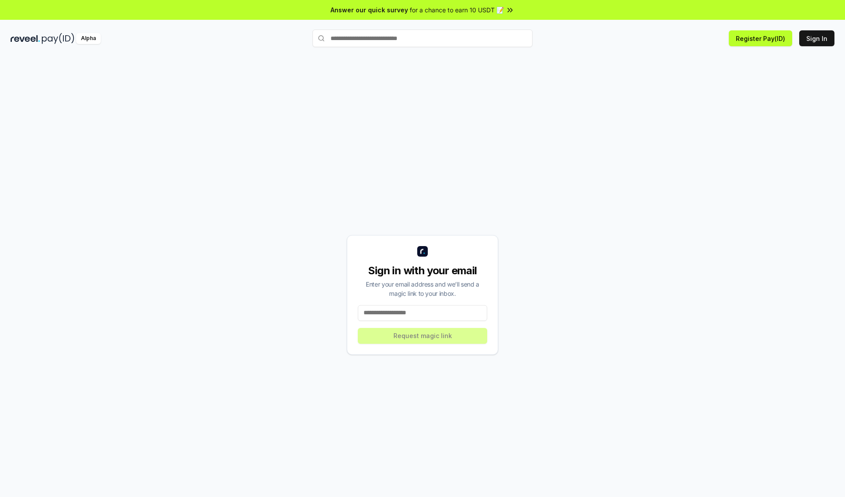 This screenshot has width=845, height=497. What do you see at coordinates (817, 38) in the screenshot?
I see `button: Sign In` at bounding box center [817, 38].